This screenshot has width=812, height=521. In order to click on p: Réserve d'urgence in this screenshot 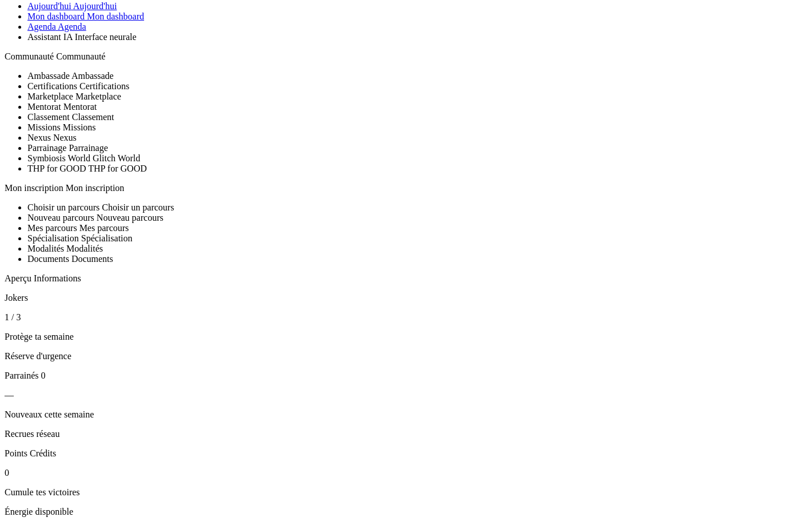, I will do `click(406, 356)`.